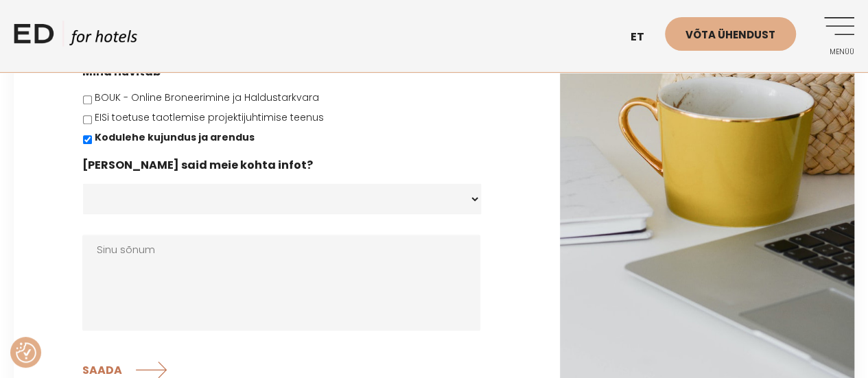 The height and width of the screenshot is (378, 868). Describe the element at coordinates (730, 34) in the screenshot. I see `a: Võta ühendust` at that location.